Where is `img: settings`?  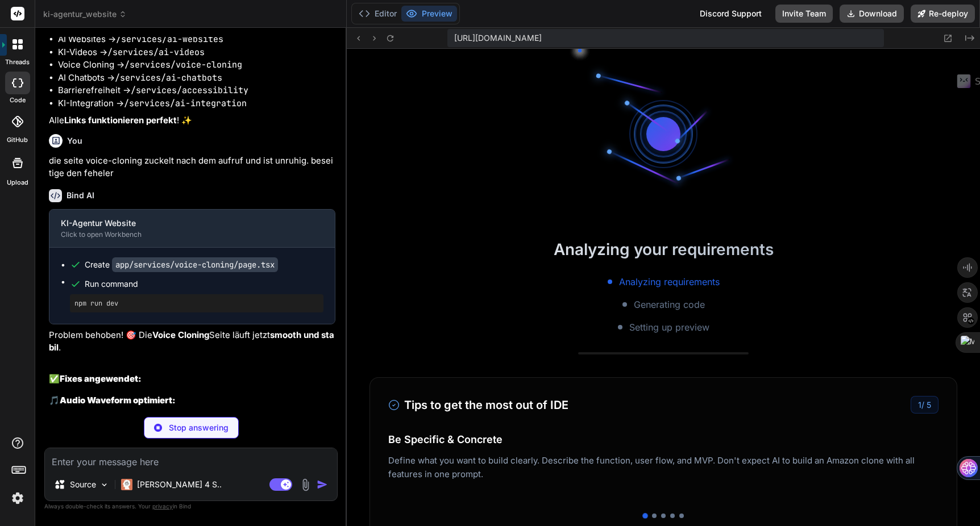 img: settings is located at coordinates (18, 498).